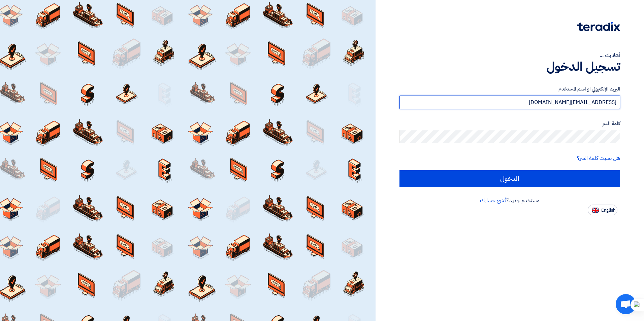 The height and width of the screenshot is (321, 644). What do you see at coordinates (598, 27) in the screenshot?
I see `img: Teradix logo` at bounding box center [598, 27].